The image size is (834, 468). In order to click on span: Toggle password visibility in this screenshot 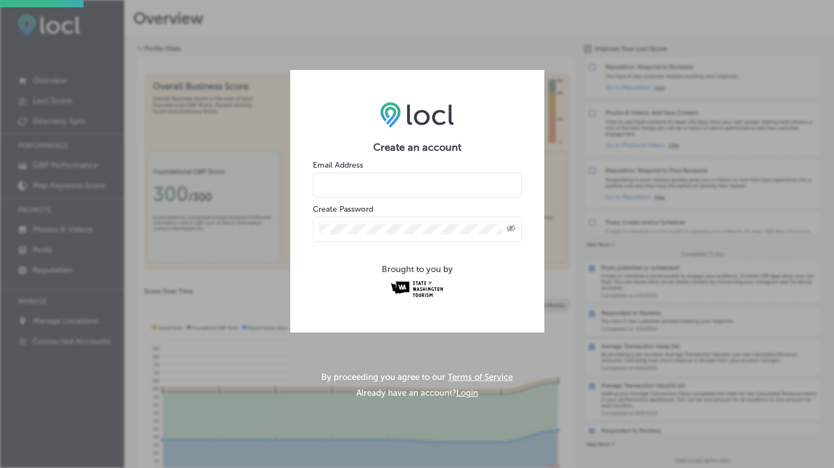, I will do `click(511, 229)`.